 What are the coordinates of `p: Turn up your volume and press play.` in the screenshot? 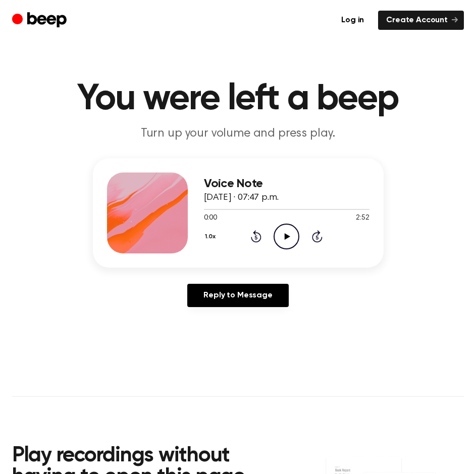 It's located at (238, 134).